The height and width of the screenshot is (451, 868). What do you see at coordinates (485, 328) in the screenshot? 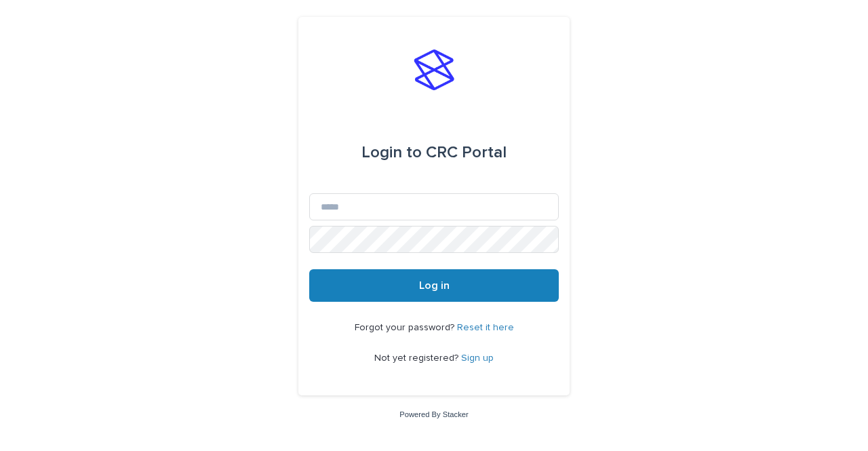
I see `a: Reset it here` at bounding box center [485, 328].